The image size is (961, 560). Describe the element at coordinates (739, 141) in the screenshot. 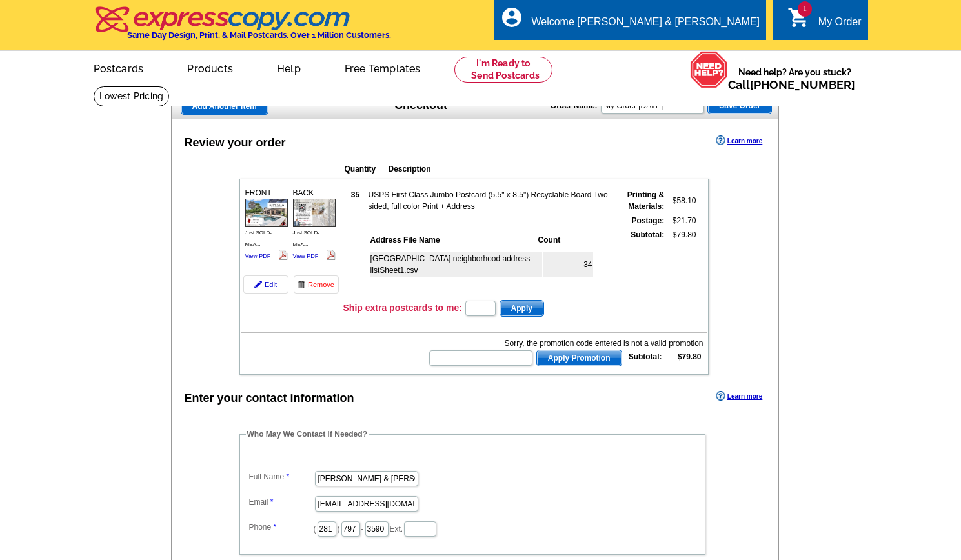

I see `a: Learn more` at that location.